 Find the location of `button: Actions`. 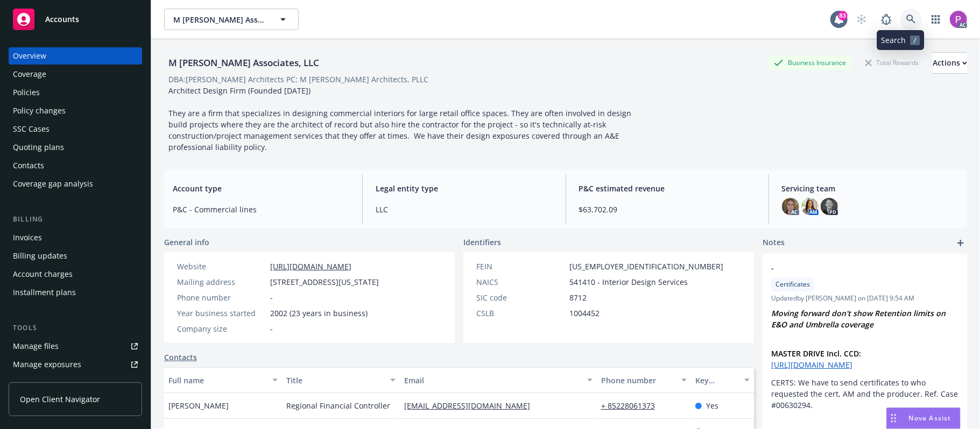

button: Actions is located at coordinates (950, 63).